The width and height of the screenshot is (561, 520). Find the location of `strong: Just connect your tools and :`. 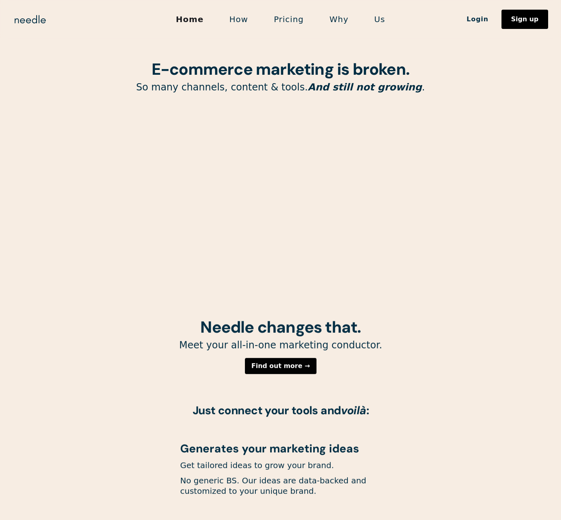

strong: Just connect your tools and : is located at coordinates (280, 410).